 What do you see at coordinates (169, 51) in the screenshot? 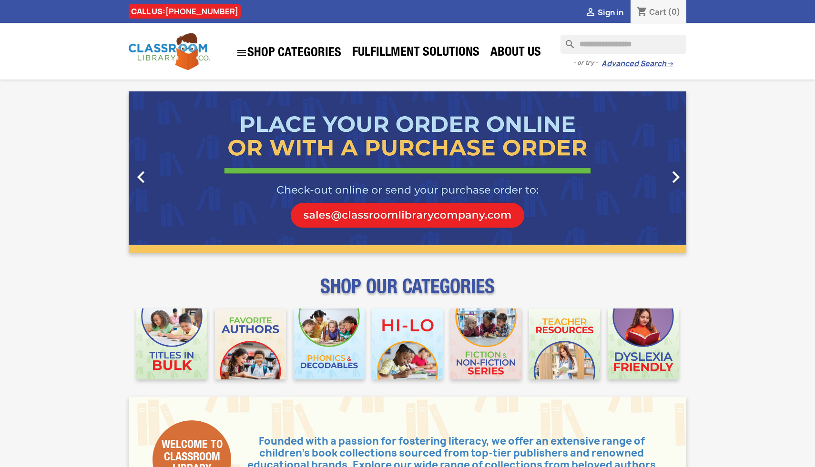
I see `img: Classroom Library Company` at bounding box center [169, 51].